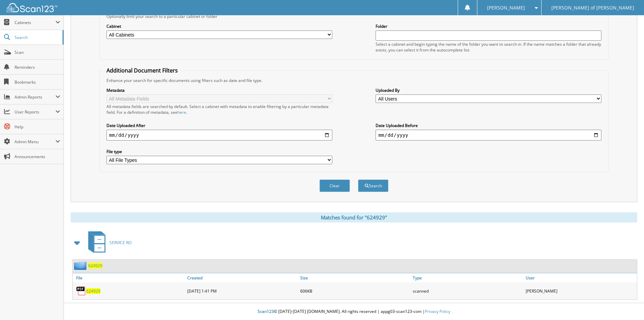 The image size is (644, 320). Describe the element at coordinates (581, 278) in the screenshot. I see `a: User` at that location.